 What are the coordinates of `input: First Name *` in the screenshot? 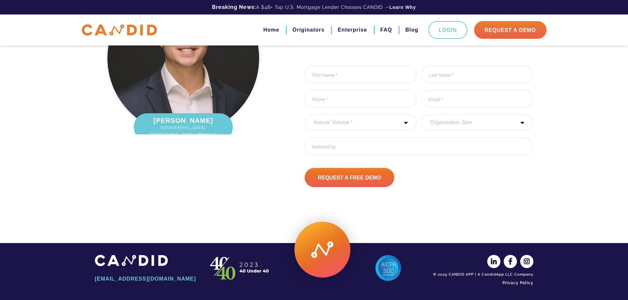 It's located at (360, 74).